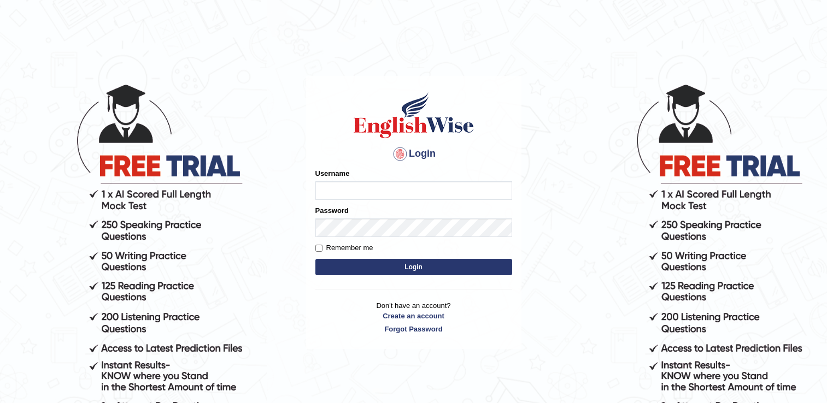 The height and width of the screenshot is (403, 827). I want to click on p: Don't have an account?, so click(414, 318).